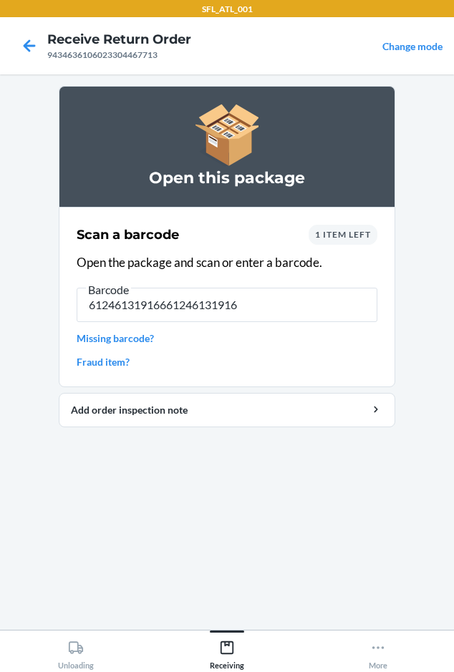 The height and width of the screenshot is (672, 454). I want to click on div: 9434636106023304467713, so click(119, 55).